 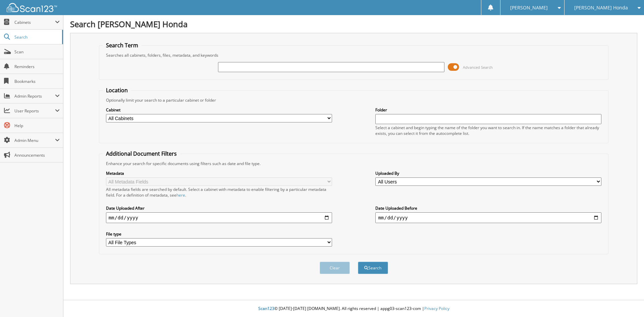 I want to click on label: Date Uploaded After, so click(x=219, y=208).